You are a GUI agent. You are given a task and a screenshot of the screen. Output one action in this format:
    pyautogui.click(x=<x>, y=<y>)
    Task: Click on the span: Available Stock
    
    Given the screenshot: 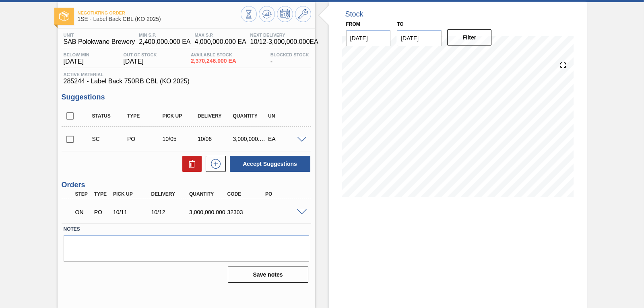 What is the action you would take?
    pyautogui.click(x=213, y=55)
    